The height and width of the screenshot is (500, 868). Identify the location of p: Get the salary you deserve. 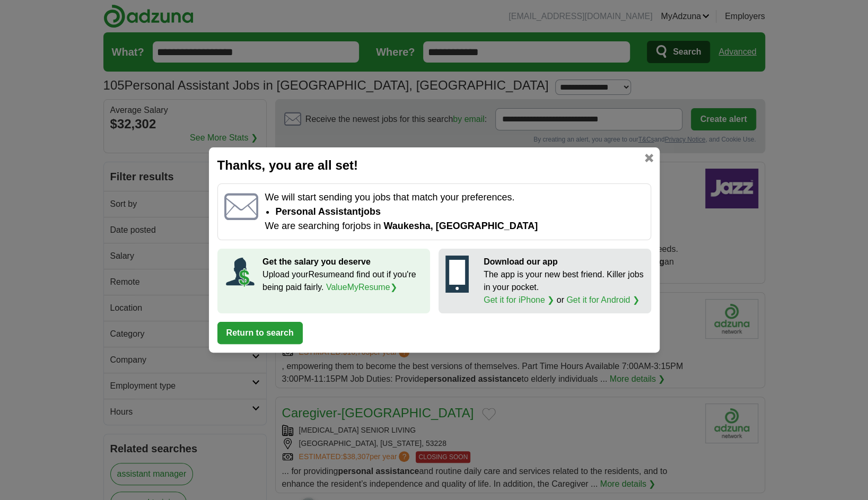
(342, 262).